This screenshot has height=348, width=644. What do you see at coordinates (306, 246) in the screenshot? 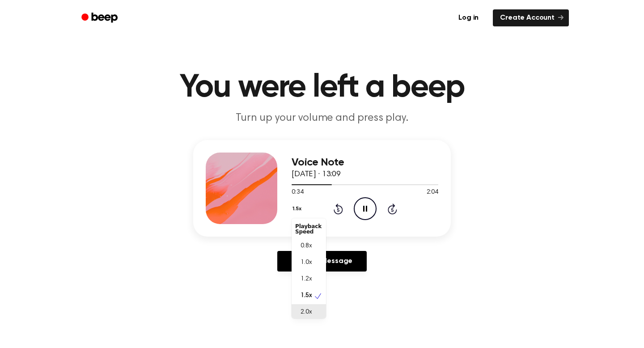
I see `span: 0.8x` at bounding box center [306, 246].